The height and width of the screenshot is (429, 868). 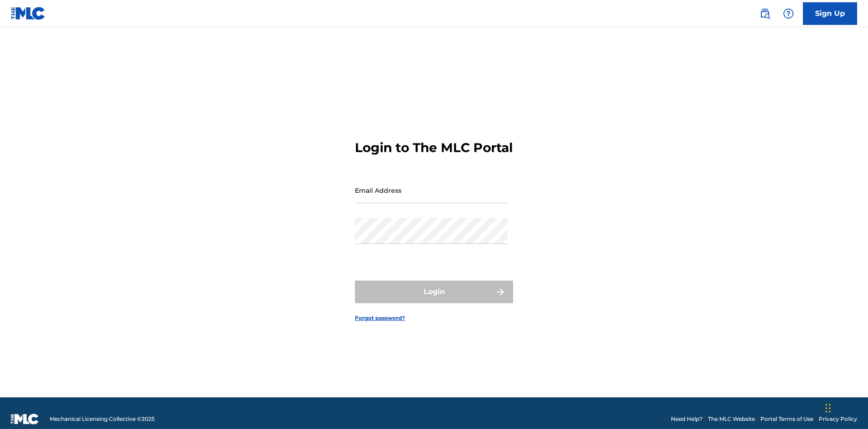 I want to click on img: search, so click(x=765, y=14).